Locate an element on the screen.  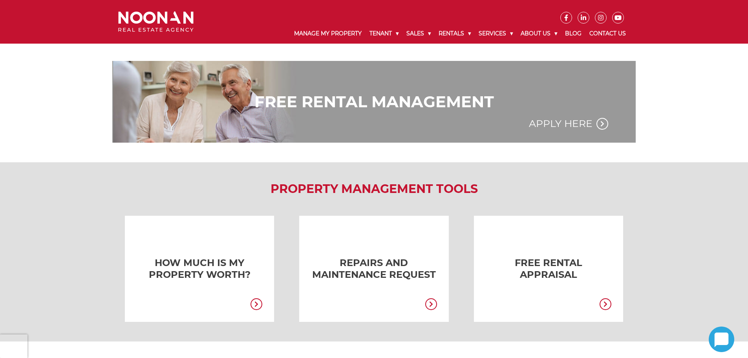
img: Noonan Real Estate Agency is located at coordinates (156, 22).